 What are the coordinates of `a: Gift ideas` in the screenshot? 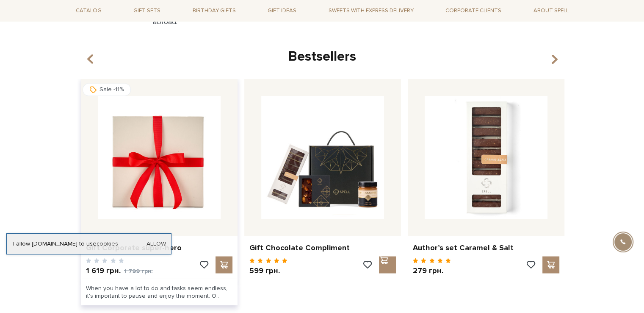 It's located at (282, 11).